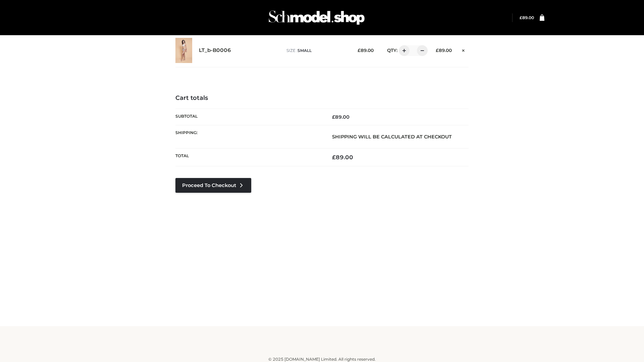 The width and height of the screenshot is (644, 362). I want to click on a: LT_b-B0006, so click(215, 50).